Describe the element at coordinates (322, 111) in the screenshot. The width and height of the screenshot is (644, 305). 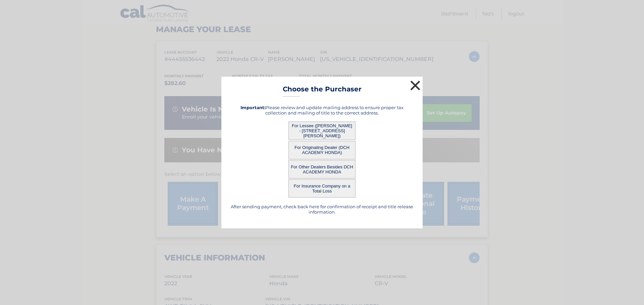
I see `h5: Please review and update mailing address to ensure proper tax collection and mailing of title to ...` at that location.